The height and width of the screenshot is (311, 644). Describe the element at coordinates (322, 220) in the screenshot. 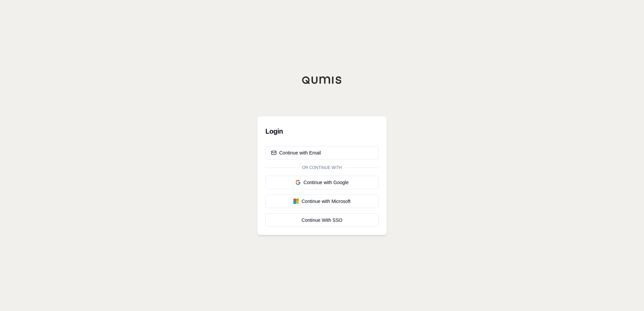

I see `div: Continue With SSO` at that location.